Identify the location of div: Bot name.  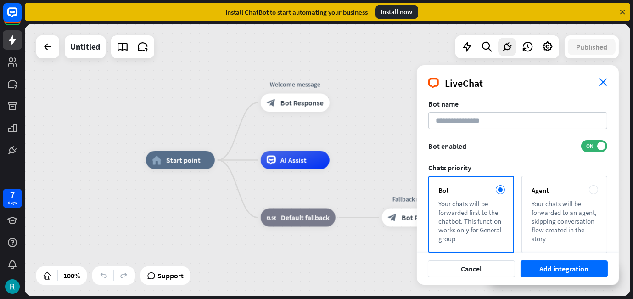
(518, 104).